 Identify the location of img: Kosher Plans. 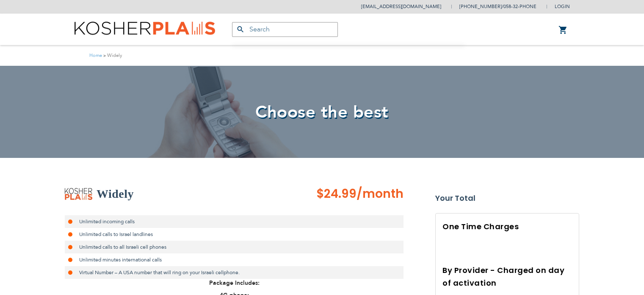
(145, 29).